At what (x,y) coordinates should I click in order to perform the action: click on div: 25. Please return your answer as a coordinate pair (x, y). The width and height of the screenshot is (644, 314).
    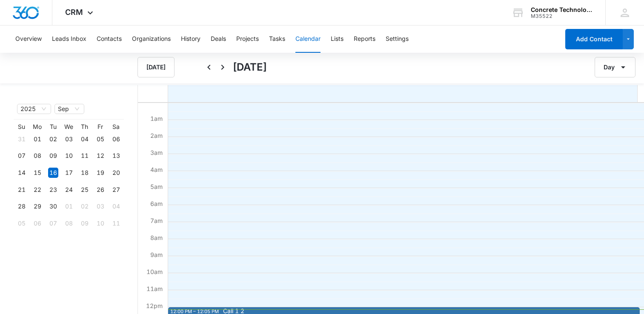
    Looking at the image, I should click on (85, 189).